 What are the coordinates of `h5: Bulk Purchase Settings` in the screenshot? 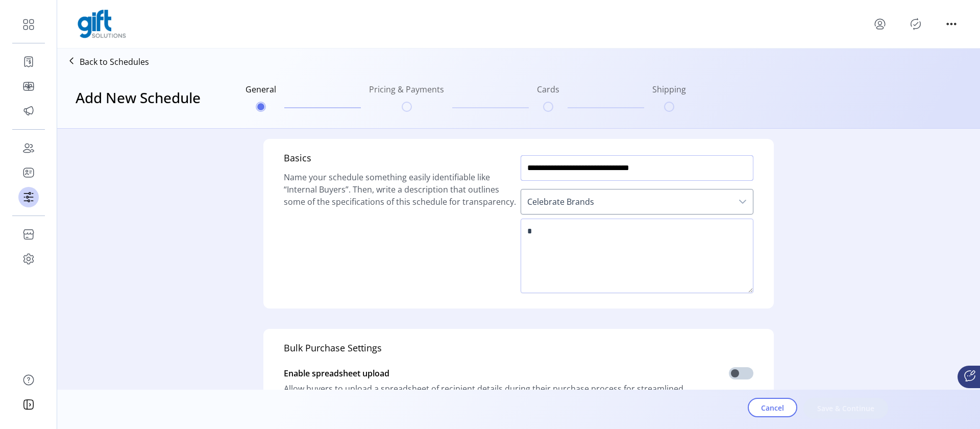 It's located at (333, 351).